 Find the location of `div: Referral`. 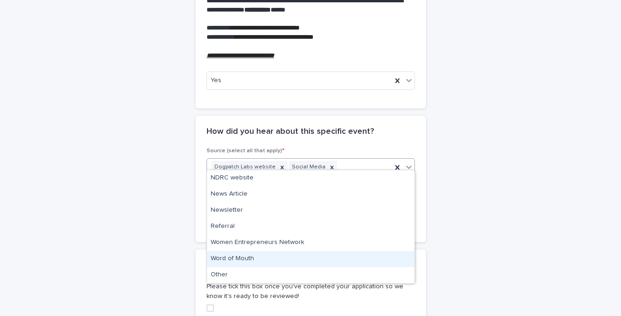

div: Referral is located at coordinates (311, 226).